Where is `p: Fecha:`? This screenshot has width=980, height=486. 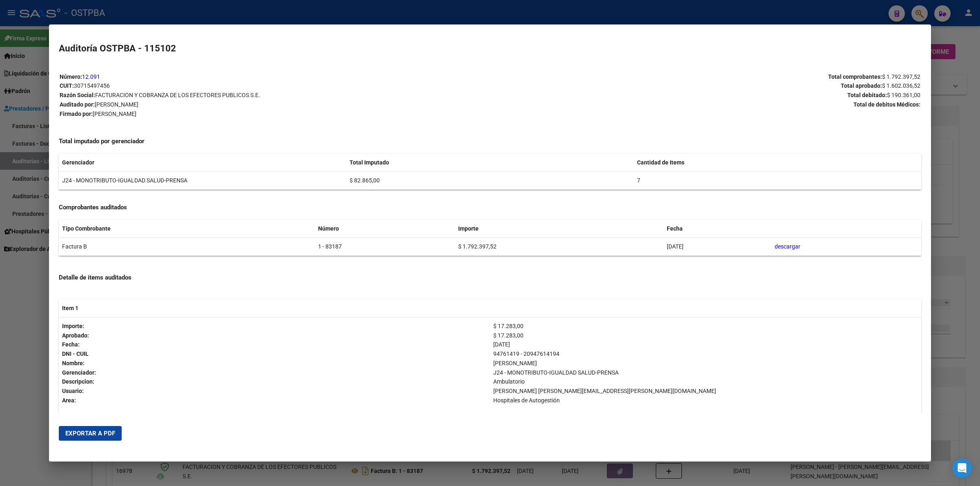 p: Fecha: is located at coordinates (275, 344).